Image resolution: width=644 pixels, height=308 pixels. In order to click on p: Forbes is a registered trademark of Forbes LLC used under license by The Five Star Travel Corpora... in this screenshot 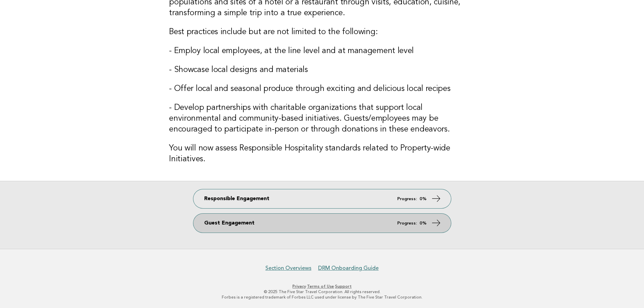, I will do `click(322, 297)`.